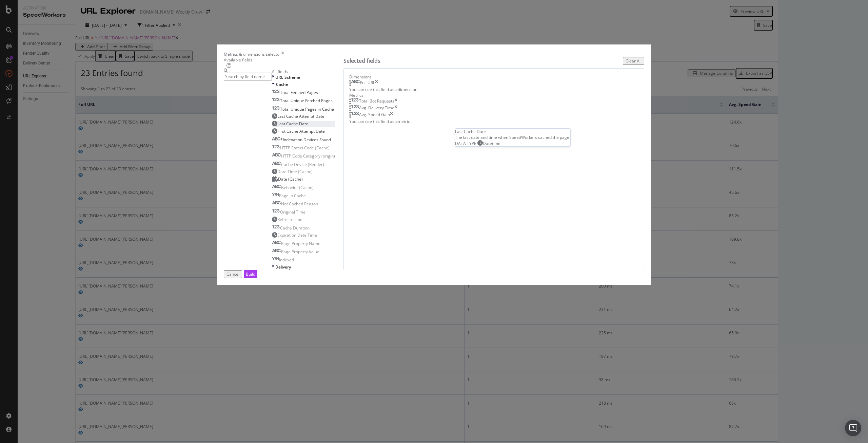 The height and width of the screenshot is (443, 868). I want to click on span: DATA TYPE:, so click(466, 143).